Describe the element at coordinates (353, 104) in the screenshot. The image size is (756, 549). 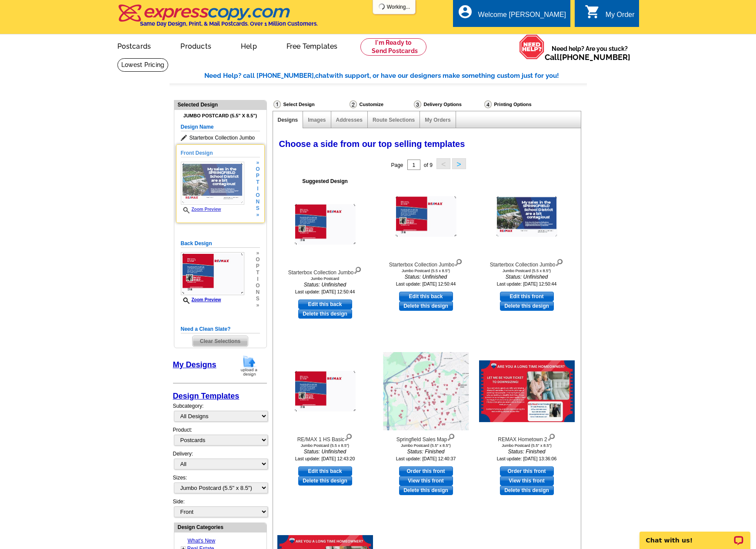
I see `img: Customize` at that location.